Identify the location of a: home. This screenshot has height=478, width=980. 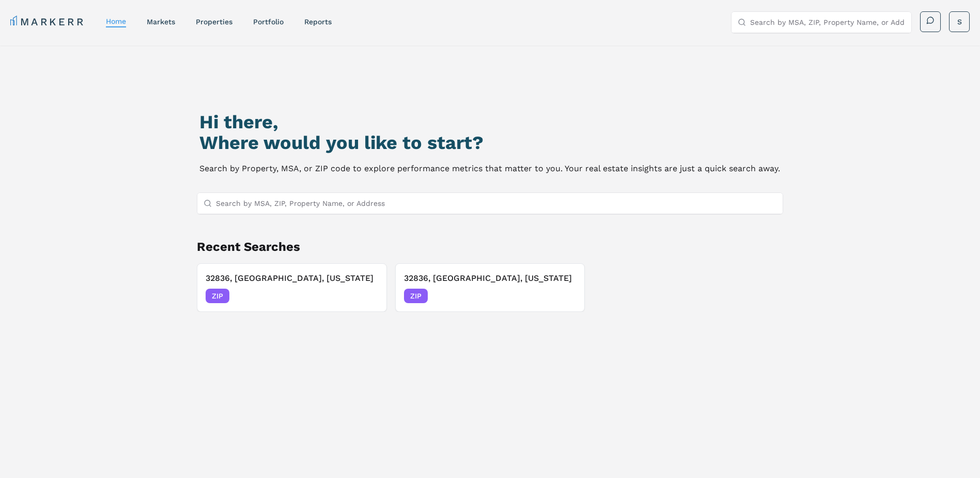
(115, 21).